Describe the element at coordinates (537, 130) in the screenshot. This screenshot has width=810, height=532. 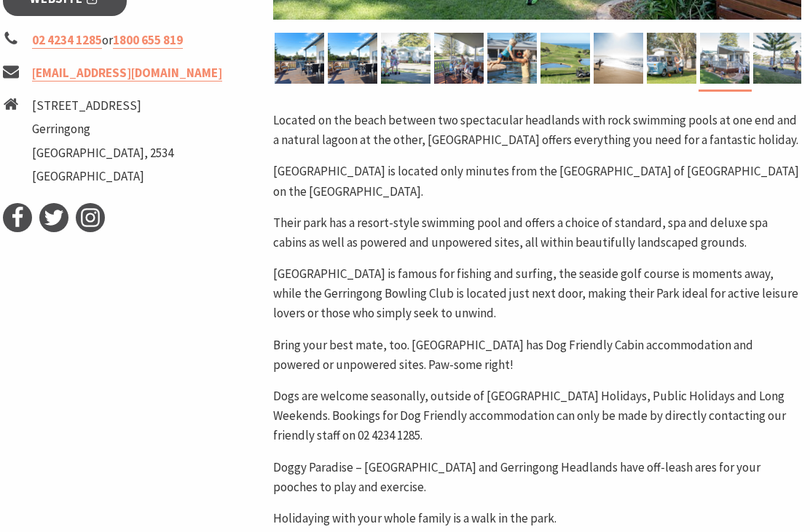
I see `p: Located on the beach between two spectacular headlands with rock swimming pools at one end and a ...` at that location.